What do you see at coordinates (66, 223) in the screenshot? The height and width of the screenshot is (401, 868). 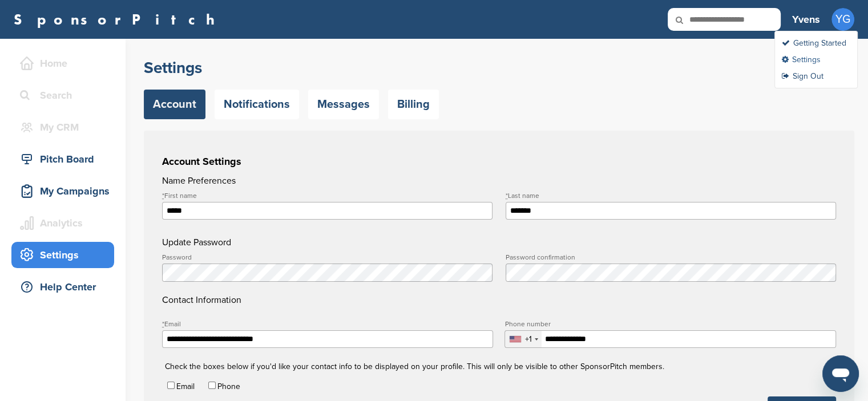 I see `div: Analytics` at bounding box center [66, 223].